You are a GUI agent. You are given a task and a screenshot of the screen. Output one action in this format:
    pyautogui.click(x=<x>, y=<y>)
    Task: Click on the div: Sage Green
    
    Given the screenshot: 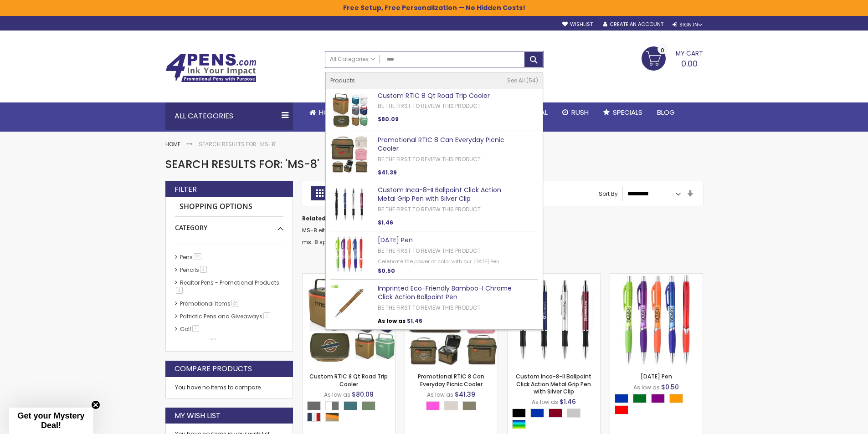 What is the action you would take?
    pyautogui.click(x=368, y=406)
    